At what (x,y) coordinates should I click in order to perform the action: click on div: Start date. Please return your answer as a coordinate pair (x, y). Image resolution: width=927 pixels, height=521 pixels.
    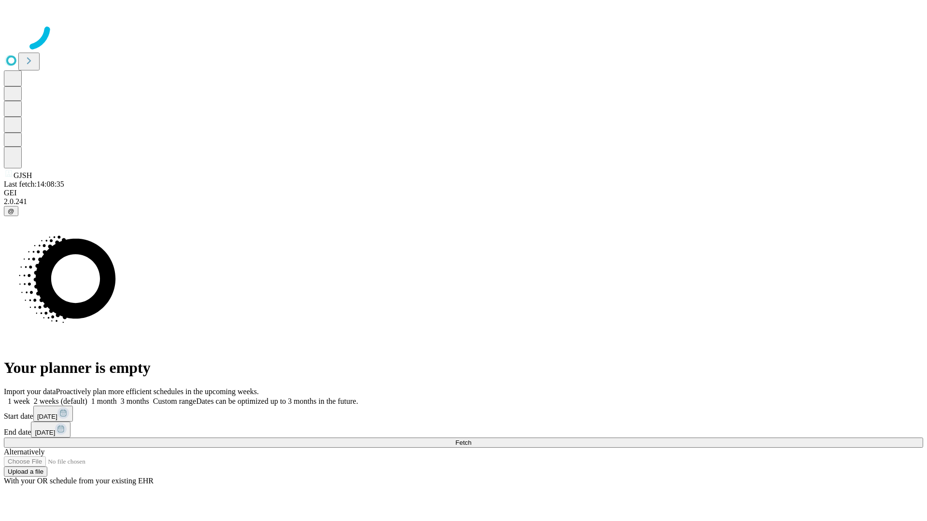
    Looking at the image, I should click on (463, 414).